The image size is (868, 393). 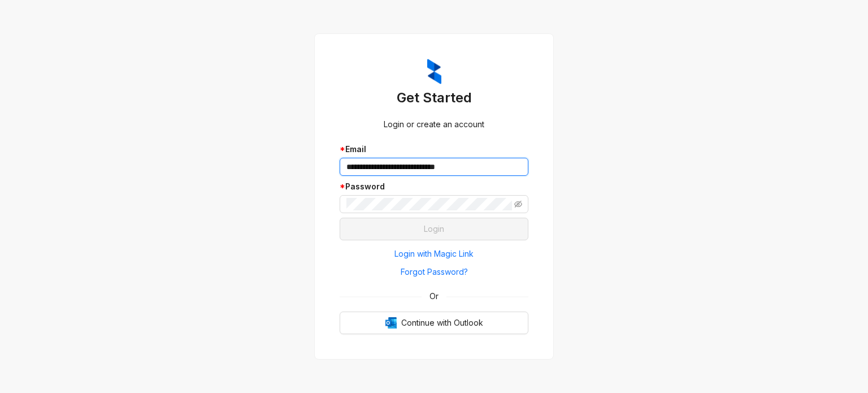 I want to click on div: Password, so click(x=434, y=186).